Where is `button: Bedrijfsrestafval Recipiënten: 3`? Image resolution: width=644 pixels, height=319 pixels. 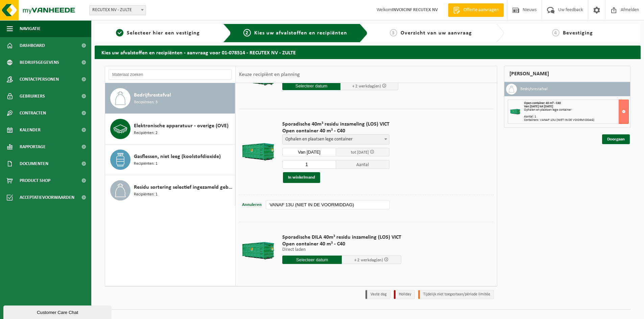
button: Bedrijfsrestafval Recipiënten: 3 is located at coordinates (170, 98).